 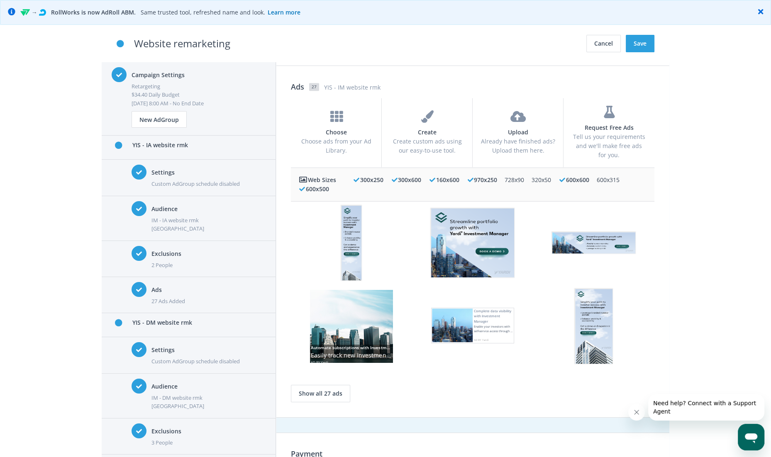 I want to click on span: Same trusted tool, refreshed name and look., so click(x=222, y=12).